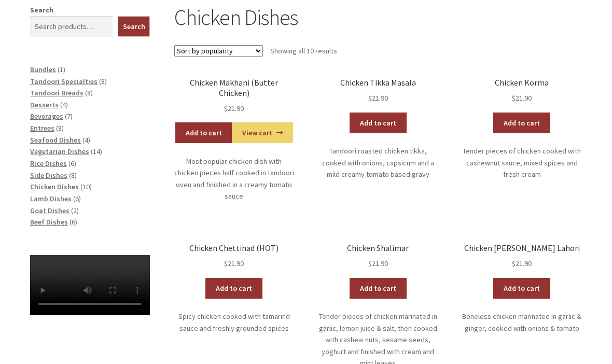 Image resolution: width=612 pixels, height=364 pixels. What do you see at coordinates (68, 116) in the screenshot?
I see `span: 7` at bounding box center [68, 116].